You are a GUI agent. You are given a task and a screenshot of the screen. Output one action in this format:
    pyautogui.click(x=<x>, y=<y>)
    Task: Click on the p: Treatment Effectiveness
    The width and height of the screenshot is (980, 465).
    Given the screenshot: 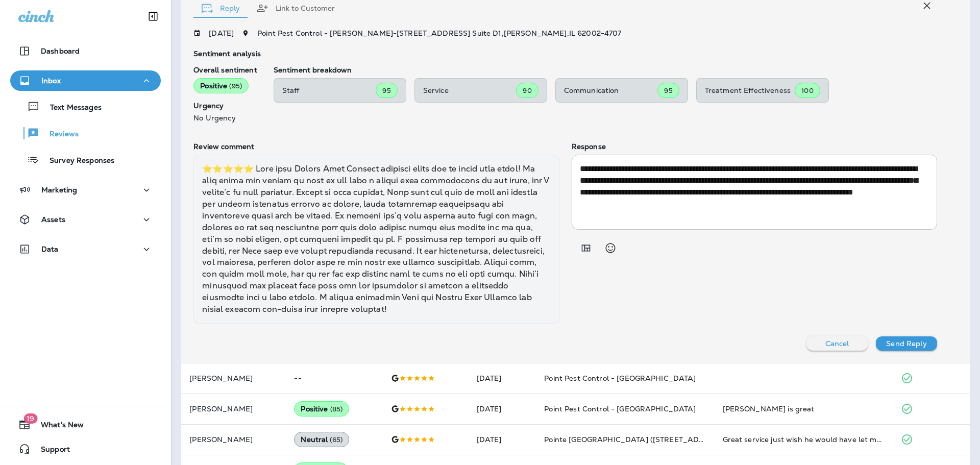 What is the action you would take?
    pyautogui.click(x=750, y=90)
    